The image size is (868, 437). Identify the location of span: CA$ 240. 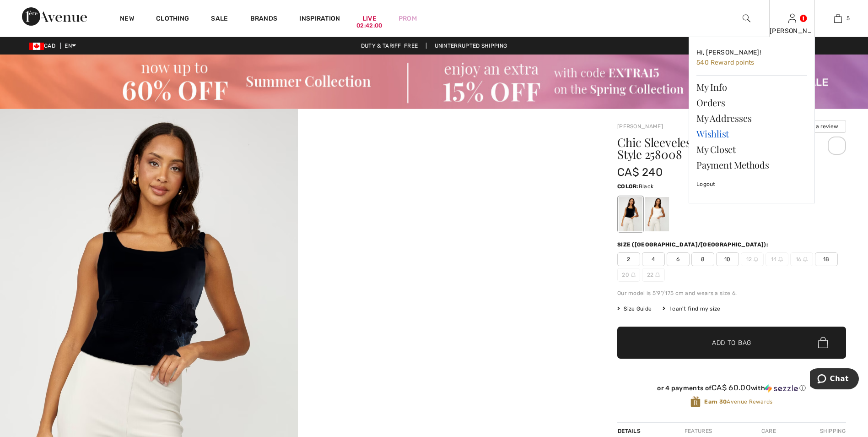
(640, 172).